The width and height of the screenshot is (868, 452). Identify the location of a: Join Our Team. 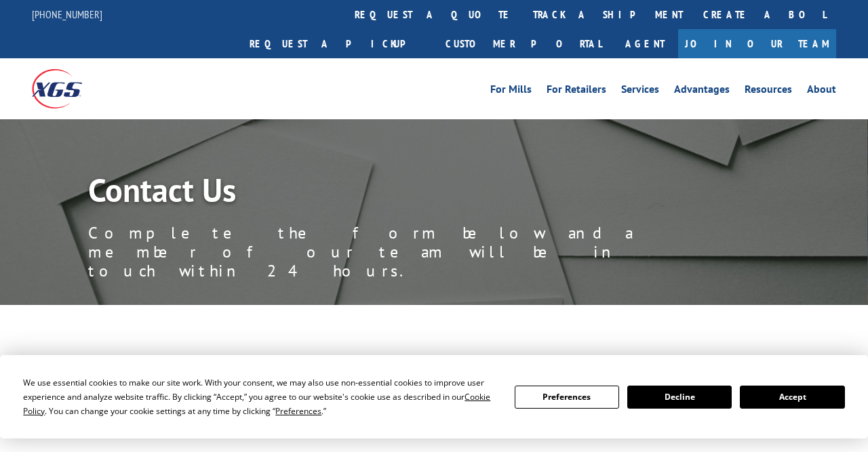
(757, 43).